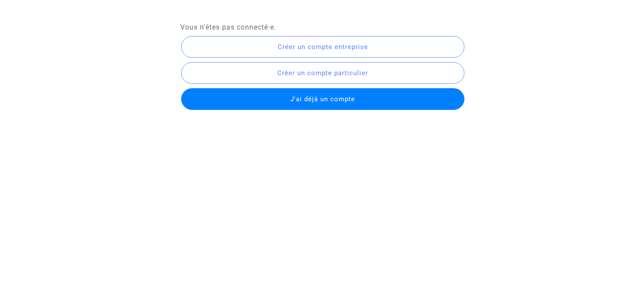 This screenshot has height=302, width=644. What do you see at coordinates (323, 99) in the screenshot?
I see `button: J'ai déjà un compte` at bounding box center [323, 99].